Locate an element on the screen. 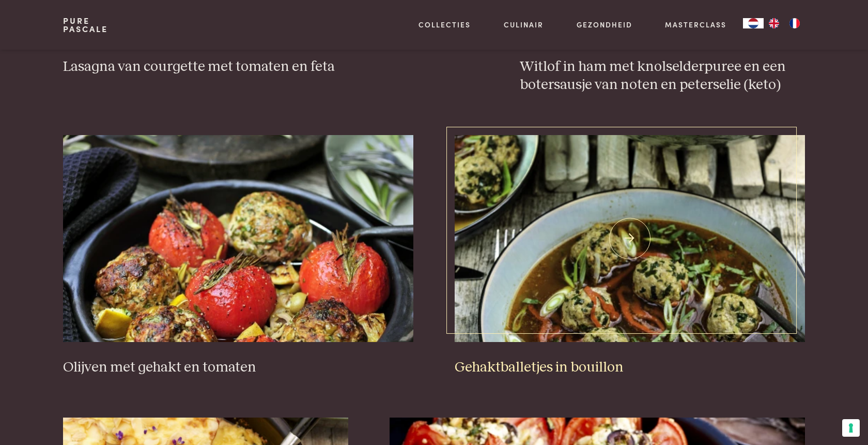 This screenshot has height=445, width=868. h3: Witlof in ham met knolselderpuree en een botersausje van noten en peterselie (keto) is located at coordinates (663, 75).